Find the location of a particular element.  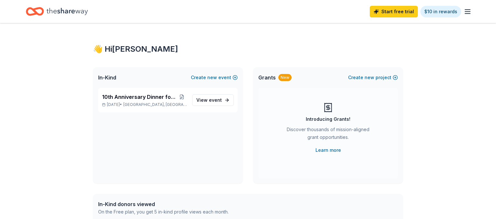

span: event is located at coordinates (215, 100).